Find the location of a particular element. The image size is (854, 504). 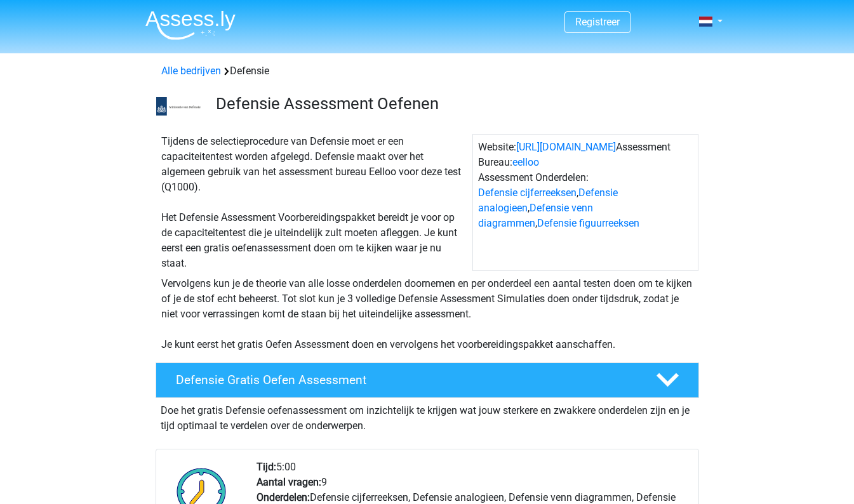

b: Tijd: is located at coordinates (266, 467).